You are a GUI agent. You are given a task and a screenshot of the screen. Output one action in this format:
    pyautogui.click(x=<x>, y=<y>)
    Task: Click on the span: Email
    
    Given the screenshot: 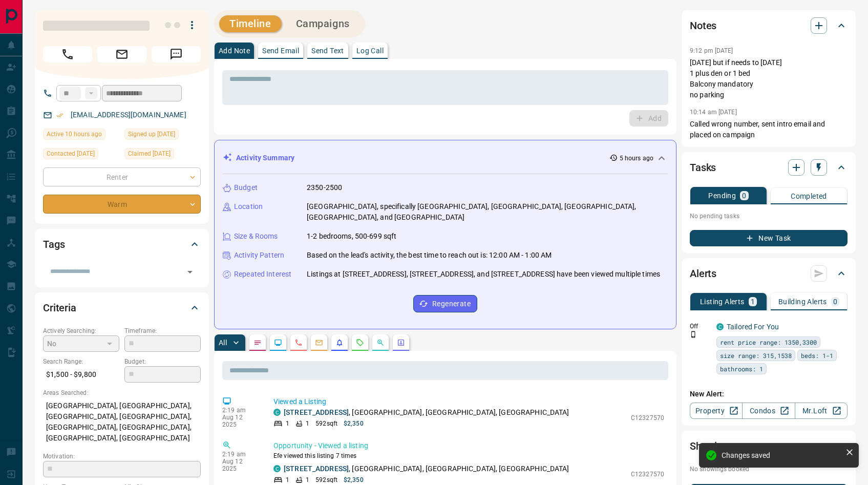 What is the action you would take?
    pyautogui.click(x=122, y=54)
    